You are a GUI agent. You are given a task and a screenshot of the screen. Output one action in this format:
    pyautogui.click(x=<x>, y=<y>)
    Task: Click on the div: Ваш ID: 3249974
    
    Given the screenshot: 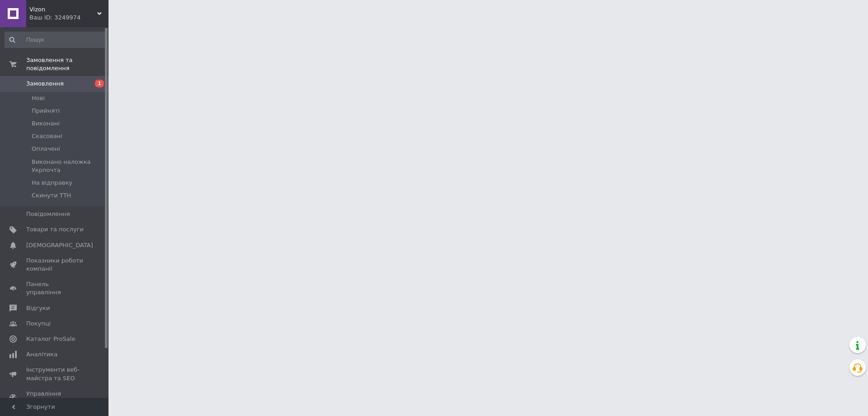 What is the action you would take?
    pyautogui.click(x=68, y=18)
    